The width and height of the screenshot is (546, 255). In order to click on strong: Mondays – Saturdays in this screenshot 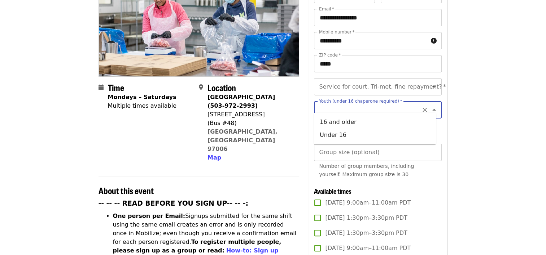, I will do `click(142, 97)`.